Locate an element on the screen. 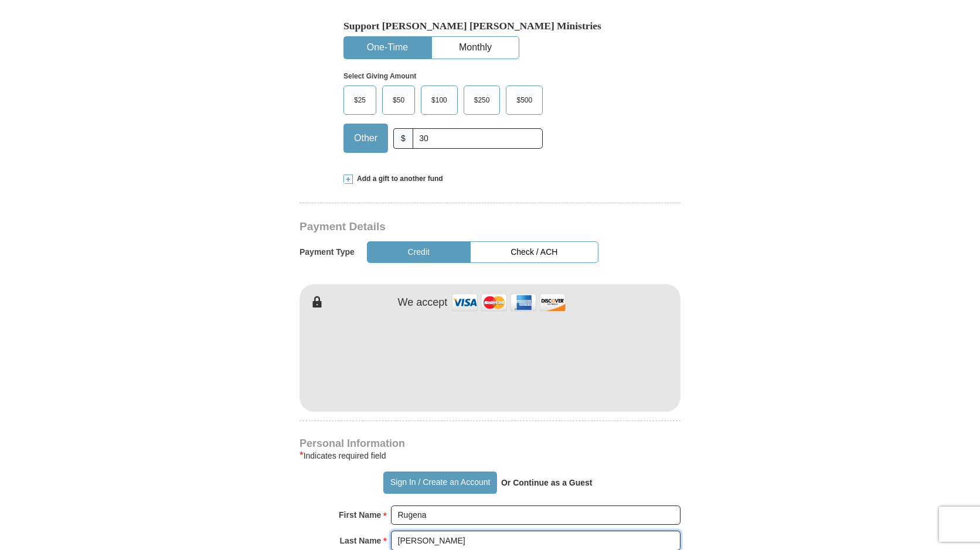 The image size is (980, 550). div: Indicates required field is located at coordinates (490, 456).